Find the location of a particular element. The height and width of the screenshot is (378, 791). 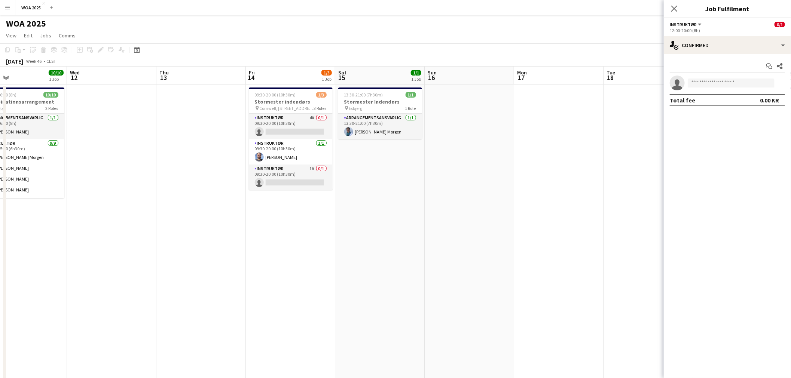

span: Fri is located at coordinates (252, 73).